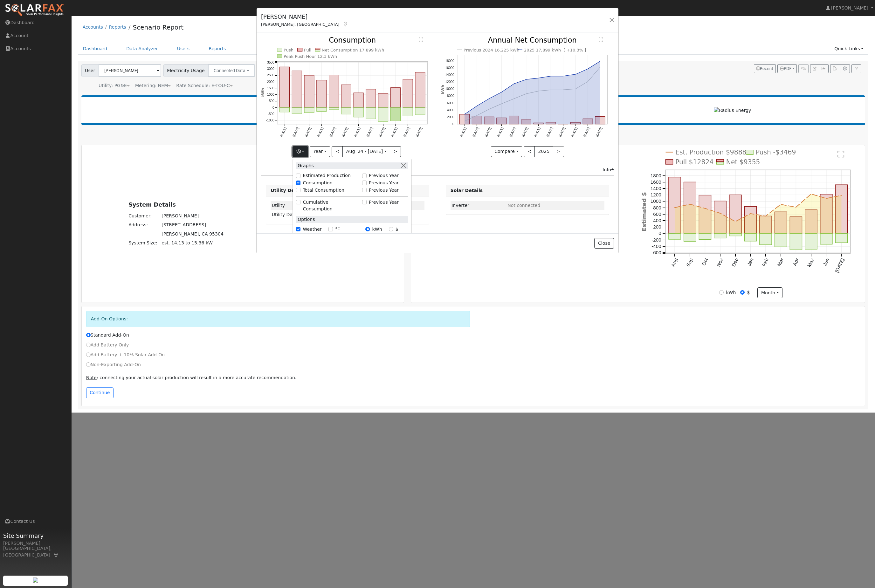  Describe the element at coordinates (271, 101) in the screenshot. I see `text: 500` at that location.